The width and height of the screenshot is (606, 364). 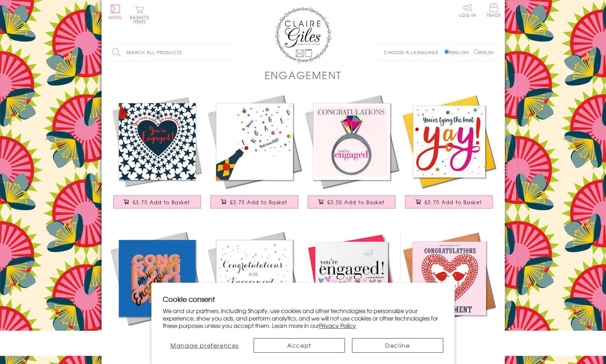 I want to click on h2: Cookie consent, so click(x=303, y=299).